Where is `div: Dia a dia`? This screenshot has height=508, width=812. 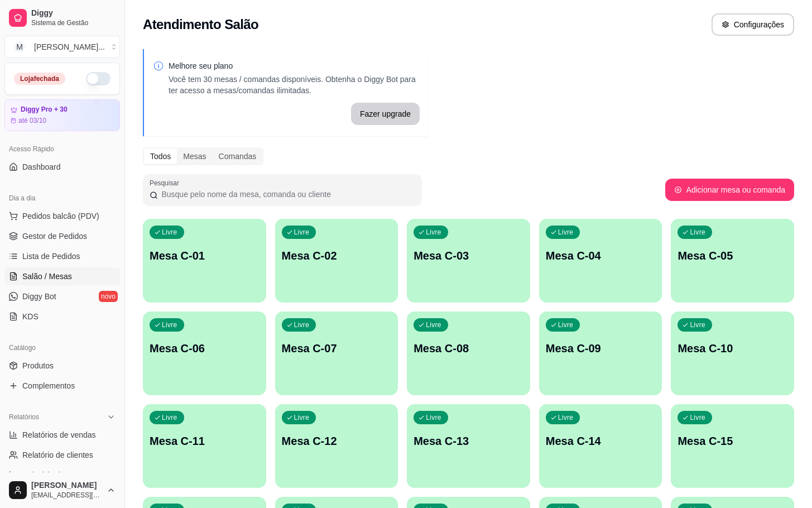 div: Dia a dia is located at coordinates (62, 198).